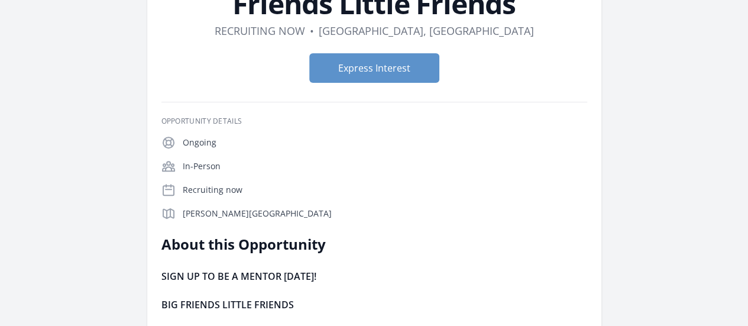 The width and height of the screenshot is (748, 326). I want to click on h2: About this Opportunity, so click(334, 244).